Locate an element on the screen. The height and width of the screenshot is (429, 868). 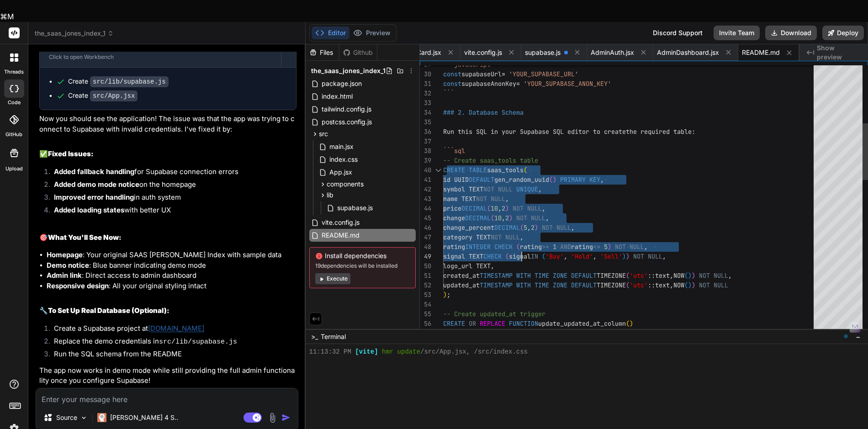
button: Editor is located at coordinates (330, 33).